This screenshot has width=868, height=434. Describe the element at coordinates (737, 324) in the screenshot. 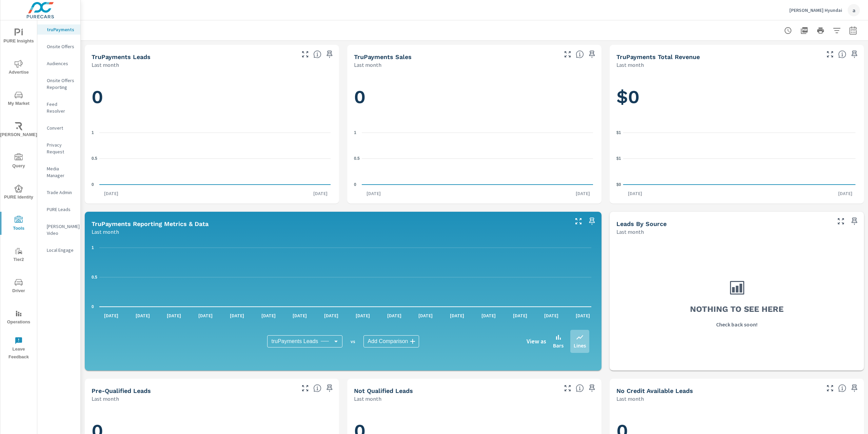

I see `p: Check back soon!` at that location.